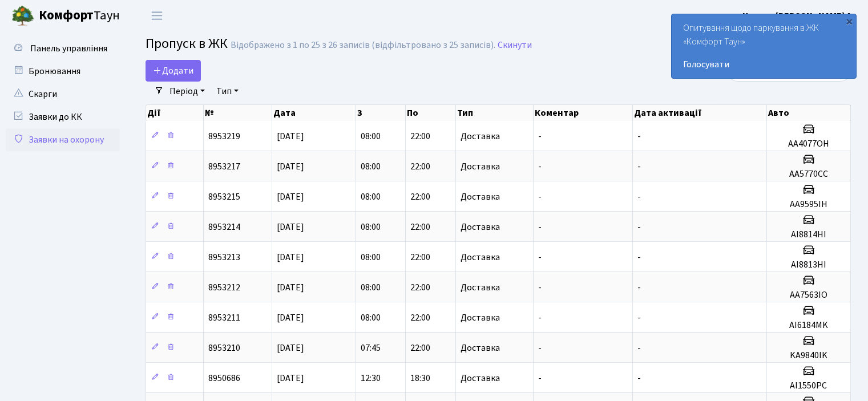 The image size is (868, 401). I want to click on h5: AA7563IO, so click(809, 295).